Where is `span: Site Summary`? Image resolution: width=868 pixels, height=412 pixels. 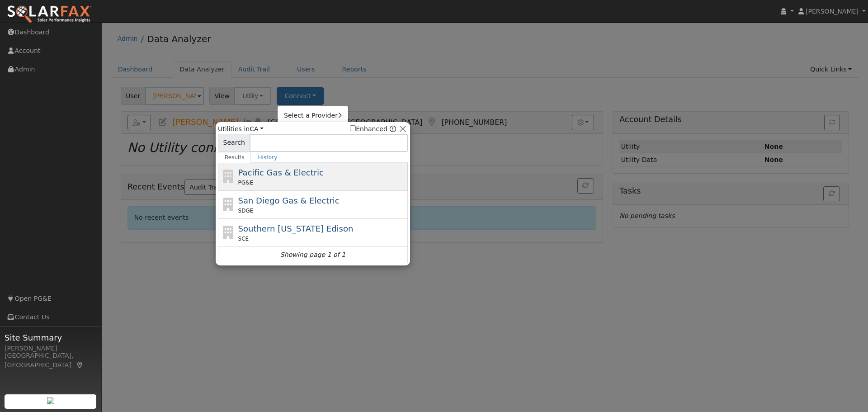 span: Site Summary is located at coordinates (51, 337).